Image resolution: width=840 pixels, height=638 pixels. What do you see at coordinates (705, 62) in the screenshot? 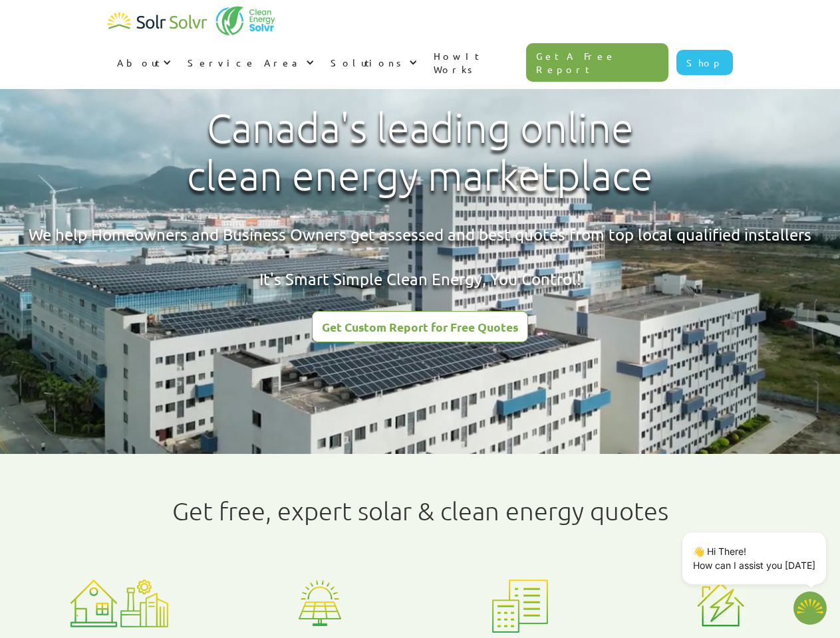
I see `a: Shop` at bounding box center [705, 62].